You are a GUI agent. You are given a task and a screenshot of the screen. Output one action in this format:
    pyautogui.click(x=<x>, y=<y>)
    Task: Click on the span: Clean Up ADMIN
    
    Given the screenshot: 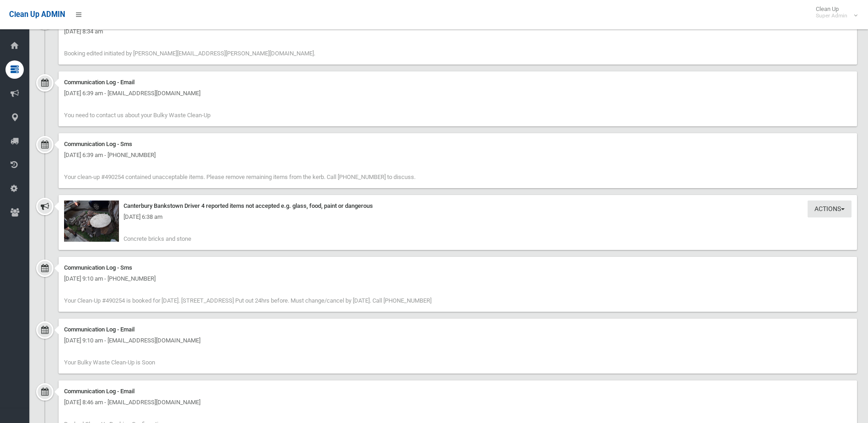 What is the action you would take?
    pyautogui.click(x=37, y=14)
    